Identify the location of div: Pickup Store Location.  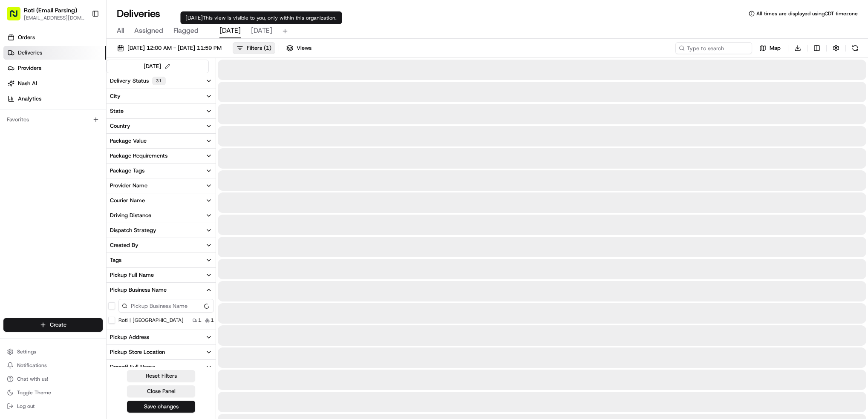
(137, 352).